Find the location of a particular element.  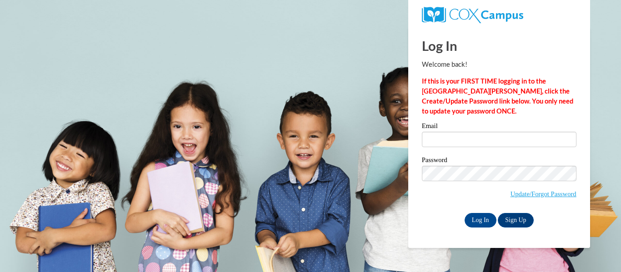

h1: Log In is located at coordinates (499, 45).